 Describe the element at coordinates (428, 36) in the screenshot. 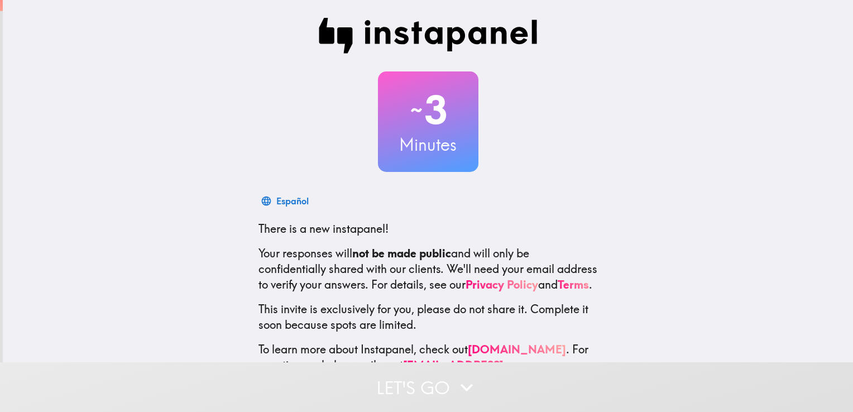

I see `img: Instapanel` at that location.